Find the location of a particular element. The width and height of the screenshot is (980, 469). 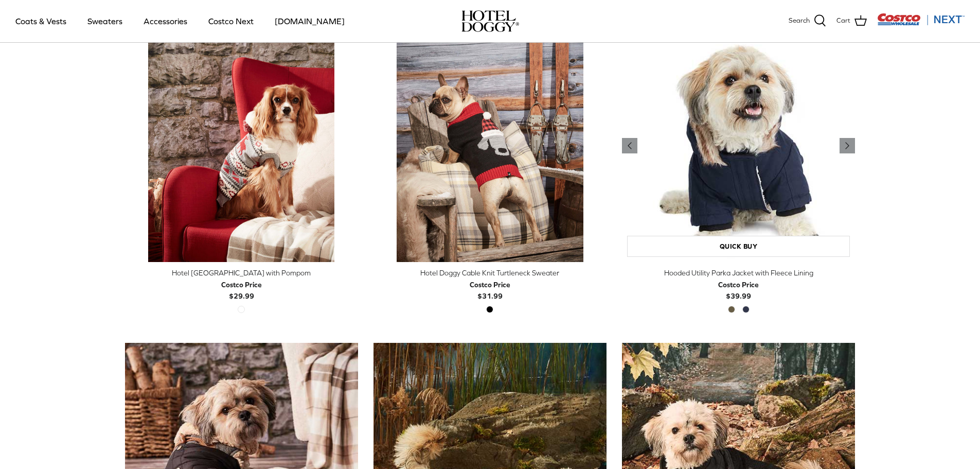

a: Sweaters is located at coordinates (105, 21).